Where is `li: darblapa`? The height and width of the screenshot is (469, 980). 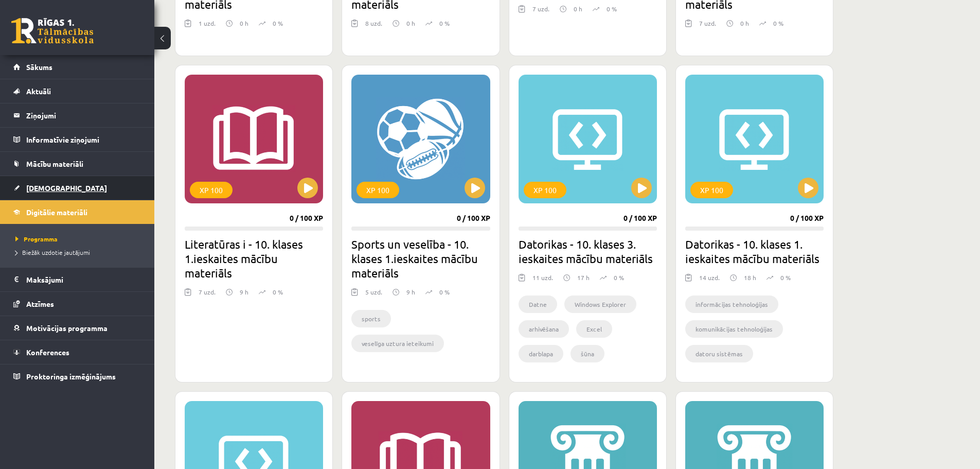 li: darblapa is located at coordinates (541, 354).